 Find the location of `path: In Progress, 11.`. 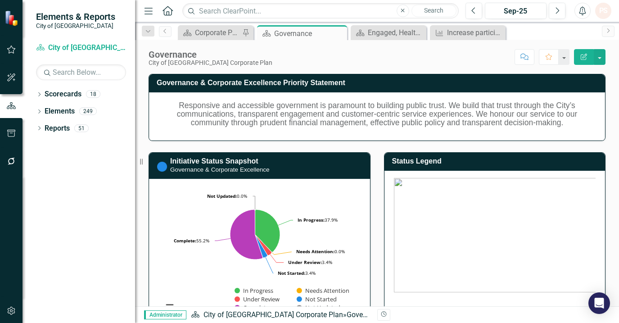

path: In Progress, 11. is located at coordinates (268, 231).